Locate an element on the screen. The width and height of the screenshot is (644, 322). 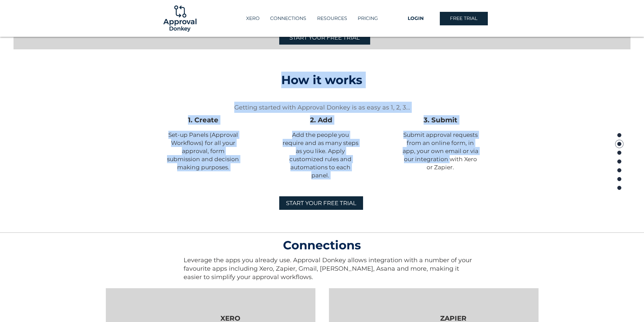
a: FREE TRIAL is located at coordinates (464, 19).